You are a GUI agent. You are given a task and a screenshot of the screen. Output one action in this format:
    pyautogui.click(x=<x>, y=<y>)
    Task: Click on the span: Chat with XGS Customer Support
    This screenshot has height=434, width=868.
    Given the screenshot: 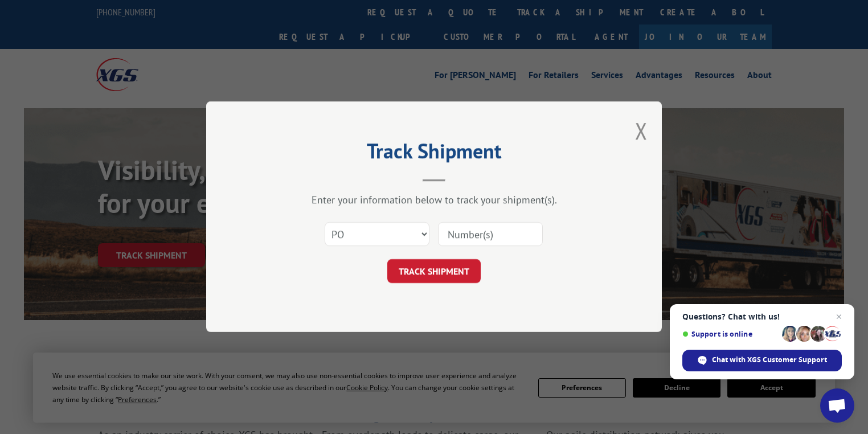 What is the action you would take?
    pyautogui.click(x=769, y=360)
    